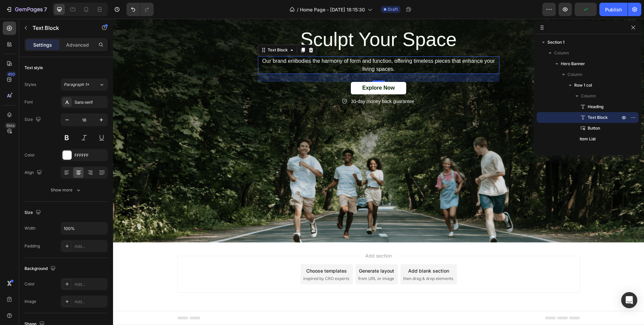 This screenshot has height=325, width=644. What do you see at coordinates (165, 31) in the screenshot?
I see `div: Text Block` at bounding box center [165, 31].